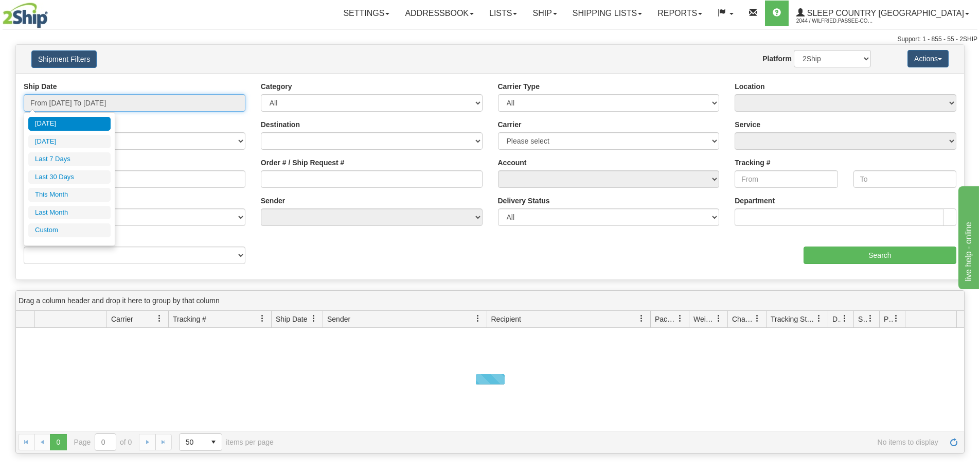 The width and height of the screenshot is (980, 473). What do you see at coordinates (302, 162) in the screenshot?
I see `label: Order # / Ship Request #` at bounding box center [302, 162].